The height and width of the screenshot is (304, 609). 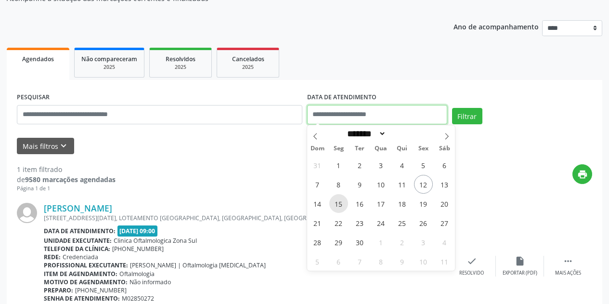 What do you see at coordinates (402, 148) in the screenshot?
I see `span: Qui` at bounding box center [402, 148].